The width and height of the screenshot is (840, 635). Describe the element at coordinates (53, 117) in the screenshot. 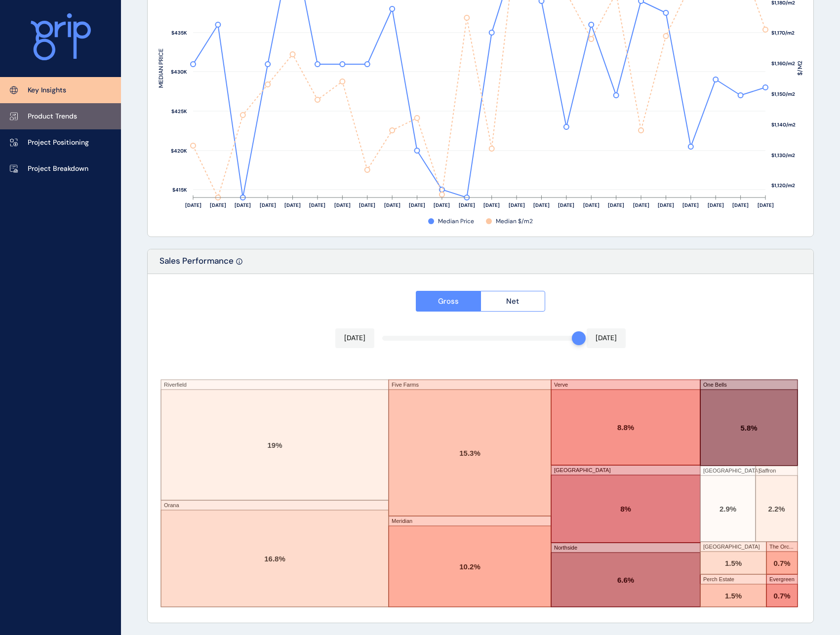

I see `p: Product Trends` at that location.